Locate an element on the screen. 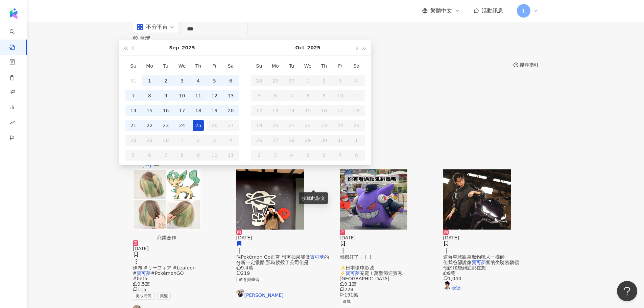  span: 活動訊息 is located at coordinates (493, 10).